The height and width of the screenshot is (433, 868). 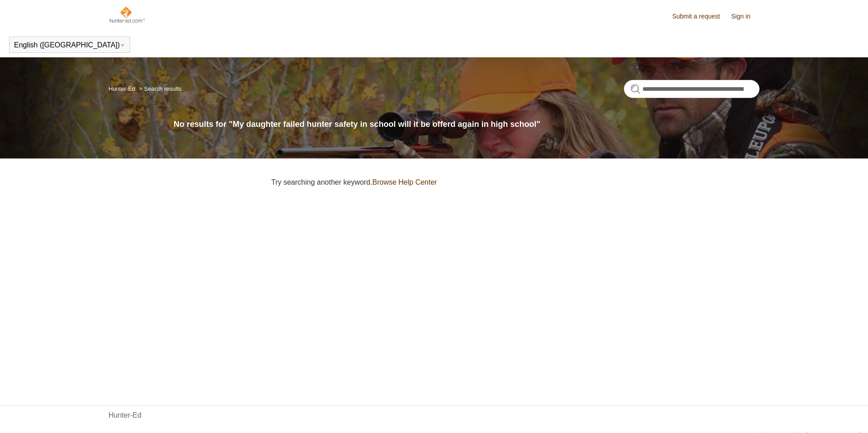 What do you see at coordinates (691, 89) in the screenshot?
I see `input: Search` at bounding box center [691, 89].